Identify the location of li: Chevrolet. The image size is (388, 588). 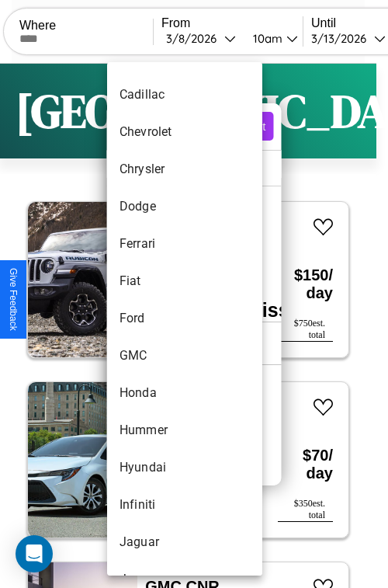
(185, 132).